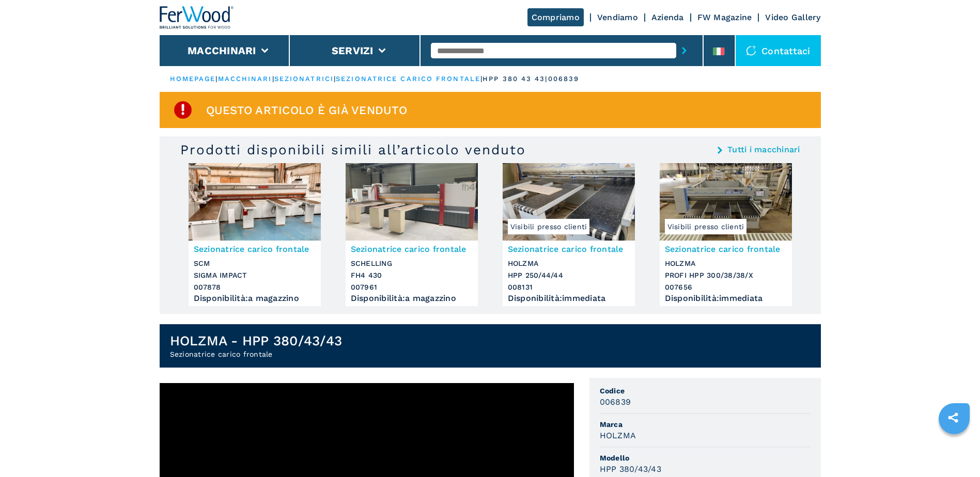 This screenshot has width=980, height=477. I want to click on a: sezionatrice carico frontale, so click(408, 78).